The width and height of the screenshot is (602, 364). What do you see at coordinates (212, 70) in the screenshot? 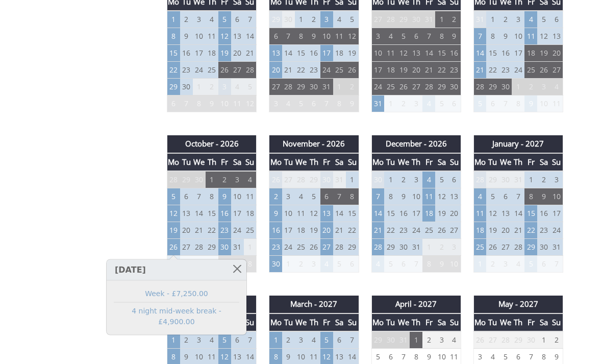
I see `td: 25` at bounding box center [212, 70].